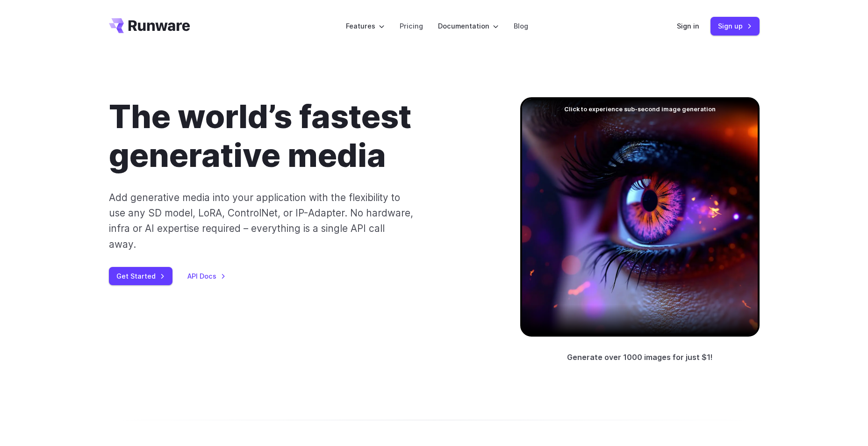  I want to click on h1: The world’s fastest generative media, so click(299, 136).